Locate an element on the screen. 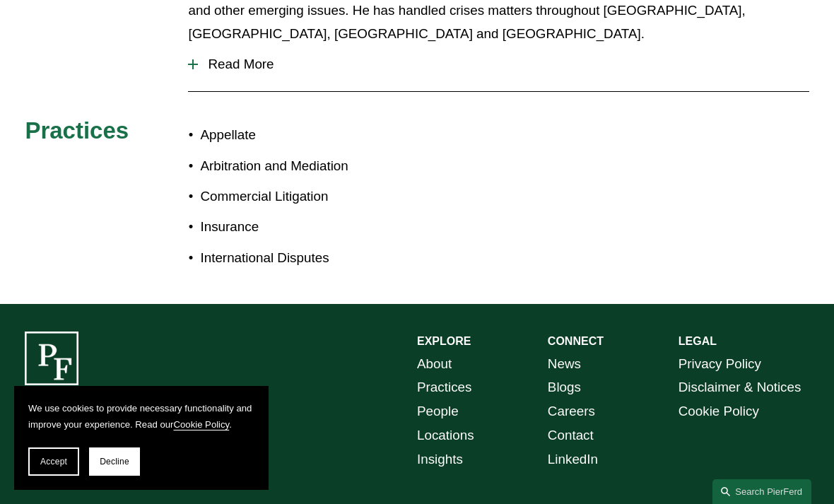 Image resolution: width=834 pixels, height=504 pixels. p: Arbitration and Mediation is located at coordinates (308, 166).